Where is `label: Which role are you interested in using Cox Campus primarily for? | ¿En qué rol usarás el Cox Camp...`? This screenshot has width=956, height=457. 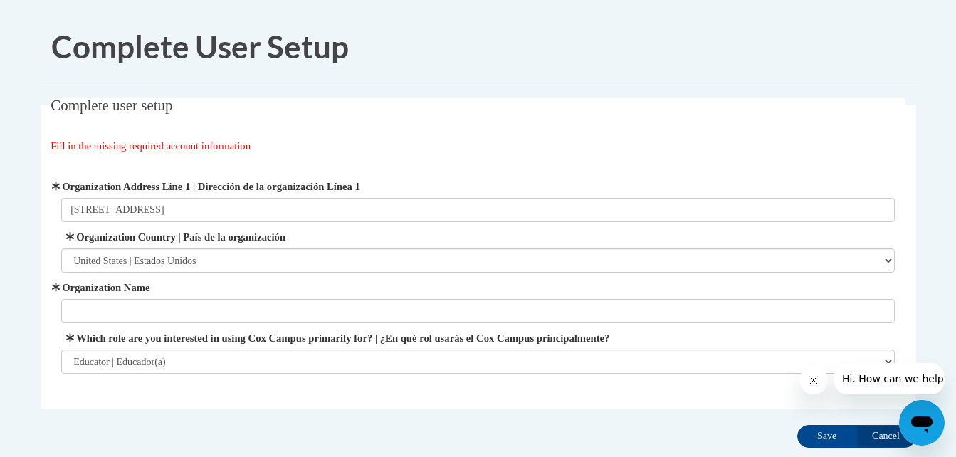 label: Which role are you interested in using Cox Campus primarily for? | ¿En qué rol usarás el Cox Camp... is located at coordinates (478, 338).